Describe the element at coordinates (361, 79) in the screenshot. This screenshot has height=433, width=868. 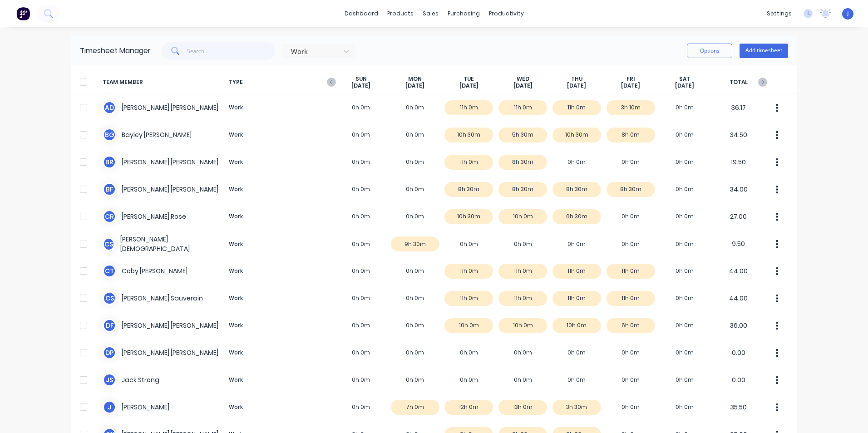
I see `span: SUN` at that location.